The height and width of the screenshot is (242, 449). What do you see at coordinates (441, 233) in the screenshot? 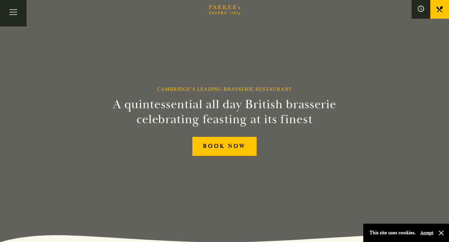
I see `button: Close and accept` at bounding box center [441, 233].